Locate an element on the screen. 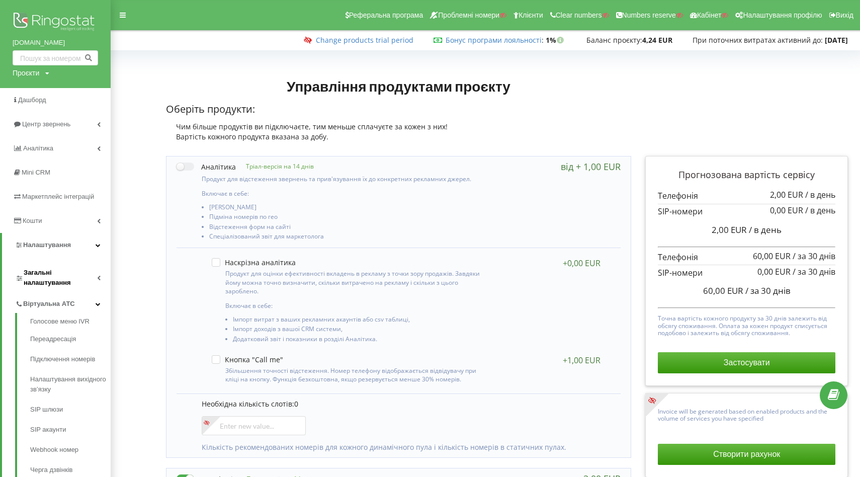 This screenshot has height=477, width=860. img: Ringostat logo is located at coordinates (55, 23).